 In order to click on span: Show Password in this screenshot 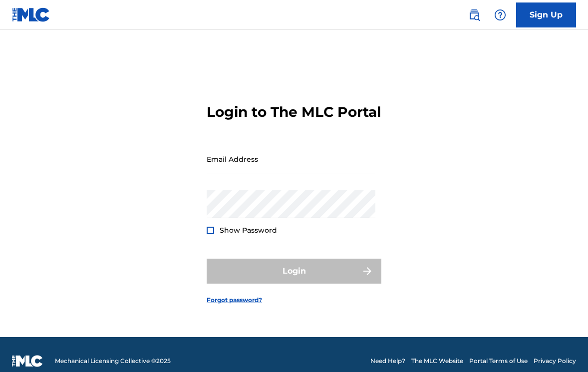, I will do `click(248, 230)`.